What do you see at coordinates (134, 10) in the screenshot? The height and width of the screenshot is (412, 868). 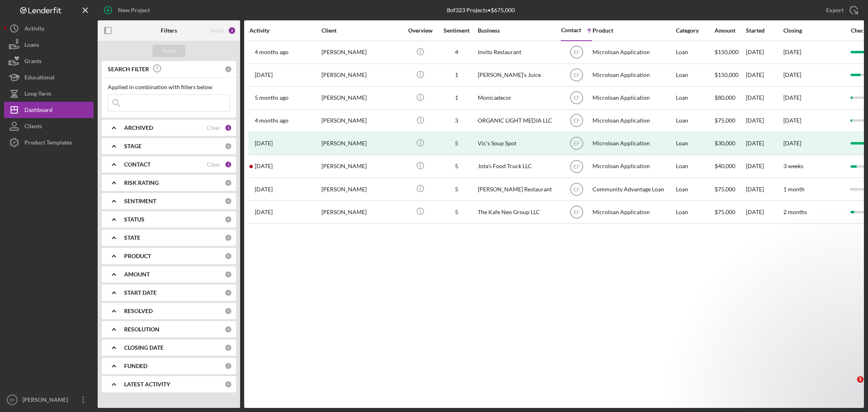 I see `div: New Project` at bounding box center [134, 10].